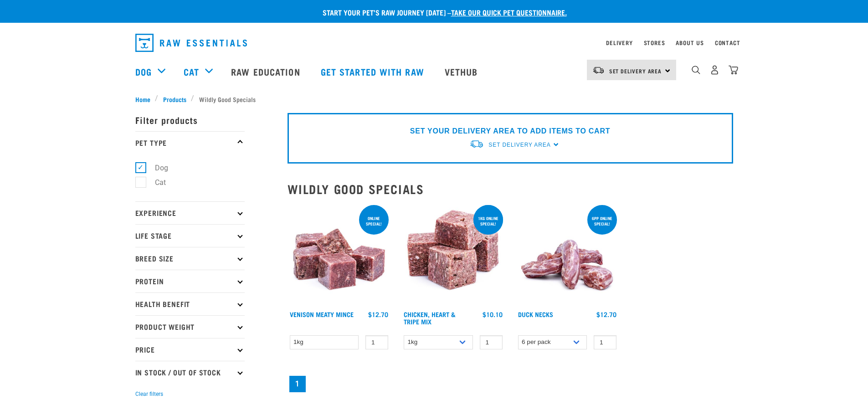 The image size is (868, 415). What do you see at coordinates (266, 72) in the screenshot?
I see `a: Raw Education` at bounding box center [266, 72].